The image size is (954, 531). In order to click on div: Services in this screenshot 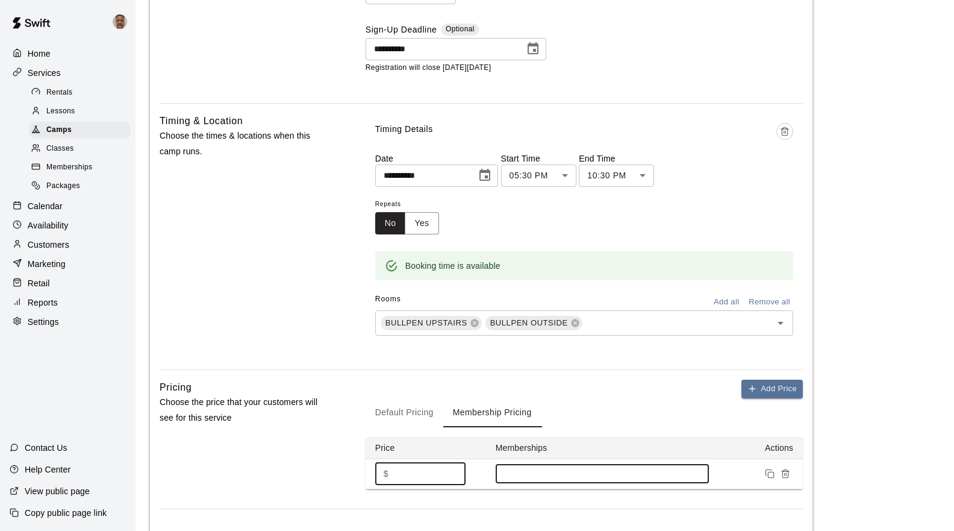, I will do `click(67, 73)`.